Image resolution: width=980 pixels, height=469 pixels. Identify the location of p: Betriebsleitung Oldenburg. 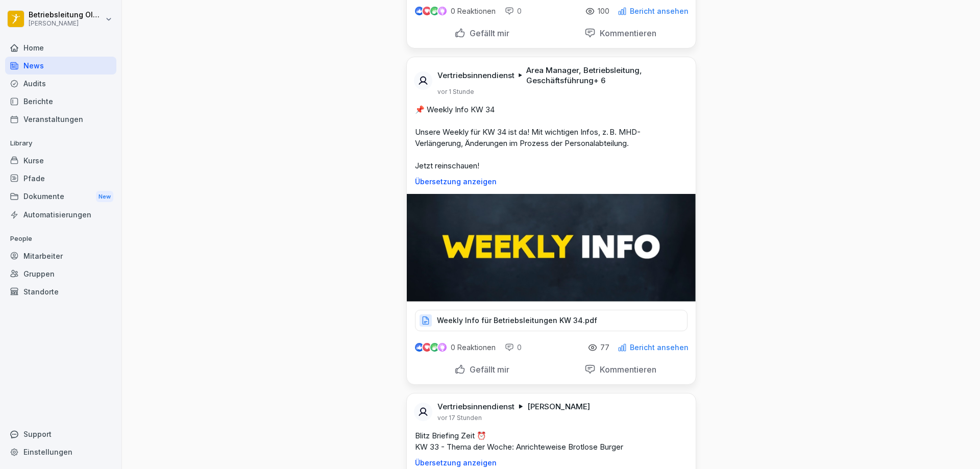
(66, 15).